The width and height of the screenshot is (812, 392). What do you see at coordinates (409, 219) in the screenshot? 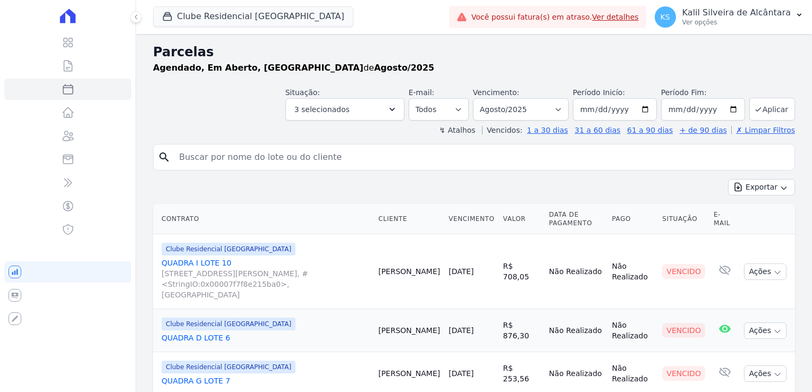
I see `th: Cliente` at bounding box center [409, 219].